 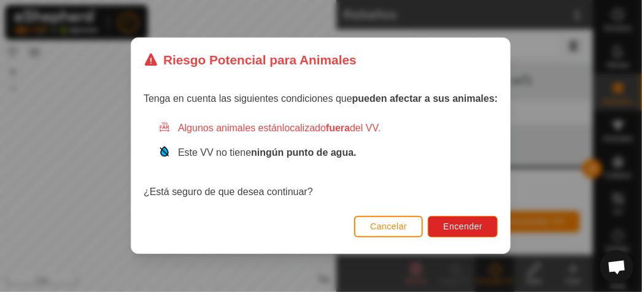 I want to click on font: ¿Está seguro de que desea continuar?, so click(x=228, y=192).